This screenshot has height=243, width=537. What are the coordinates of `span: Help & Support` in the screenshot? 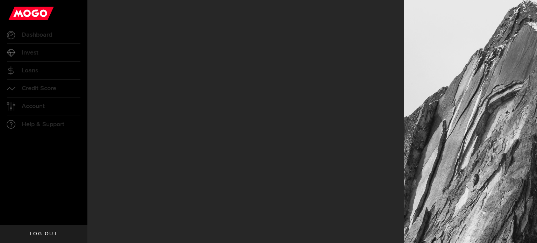 It's located at (43, 124).